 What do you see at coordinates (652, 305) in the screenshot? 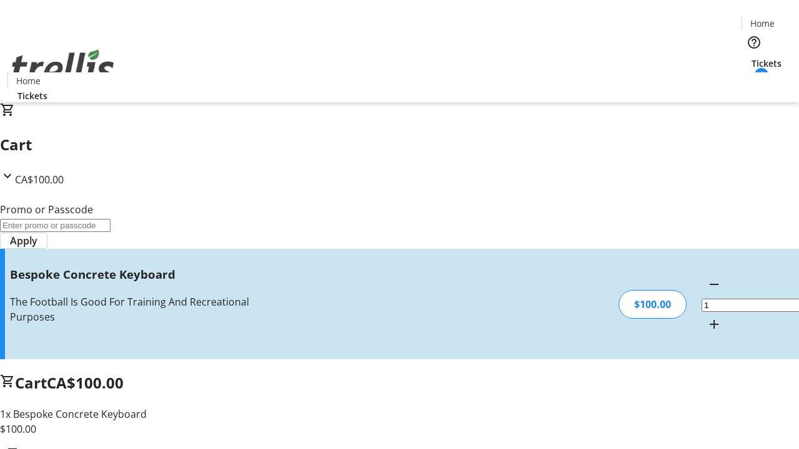
I see `div: $100.00` at bounding box center [652, 305].